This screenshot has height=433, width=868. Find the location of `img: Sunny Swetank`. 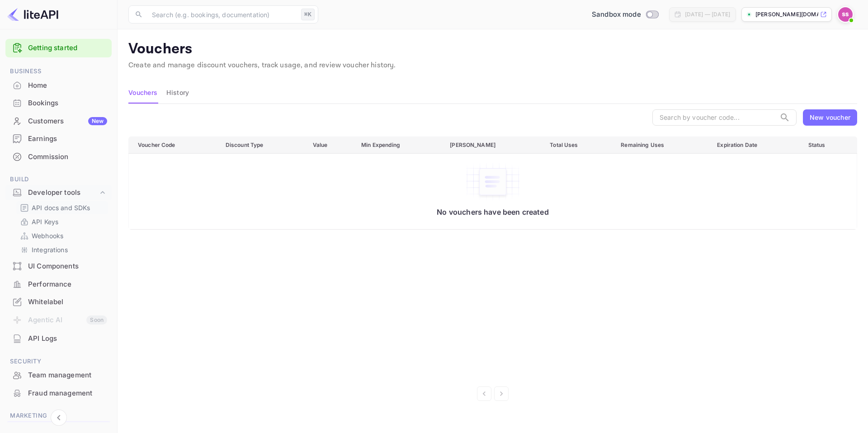

img: Sunny Swetank is located at coordinates (845, 14).